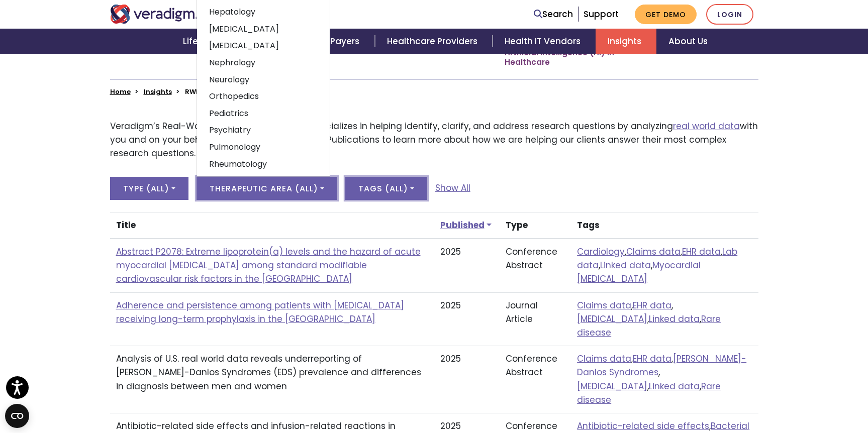 The image size is (868, 433). What do you see at coordinates (263, 63) in the screenshot?
I see `a: Nephrology` at bounding box center [263, 63].